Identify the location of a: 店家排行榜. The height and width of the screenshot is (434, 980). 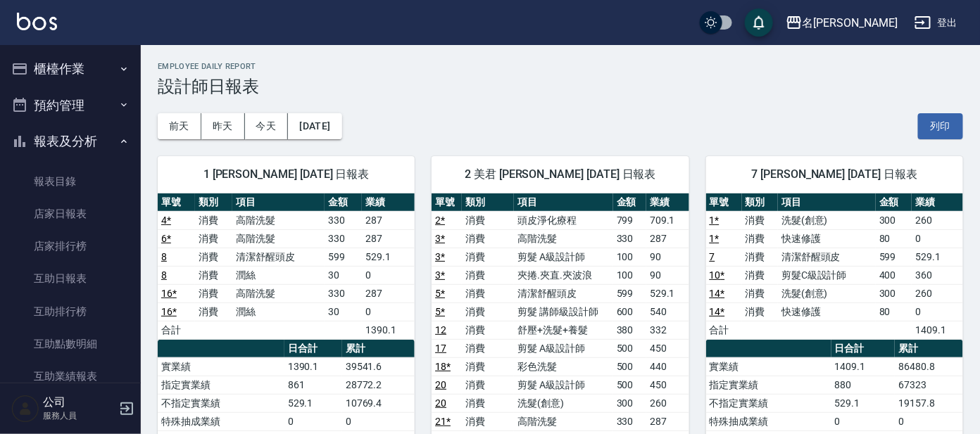
(70, 247).